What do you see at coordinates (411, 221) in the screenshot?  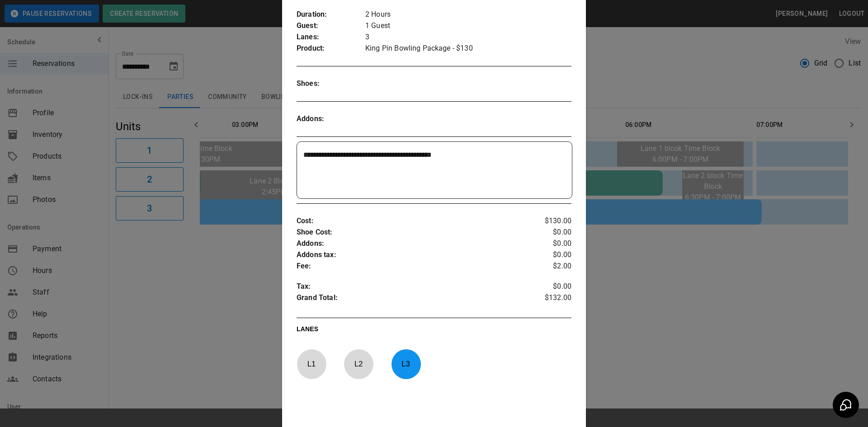 I see `p: Cost :` at bounding box center [411, 221].